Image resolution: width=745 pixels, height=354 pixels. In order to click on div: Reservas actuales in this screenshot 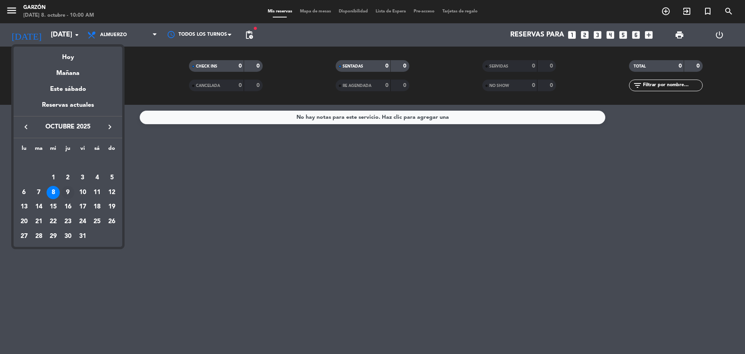, I will do `click(68, 108)`.